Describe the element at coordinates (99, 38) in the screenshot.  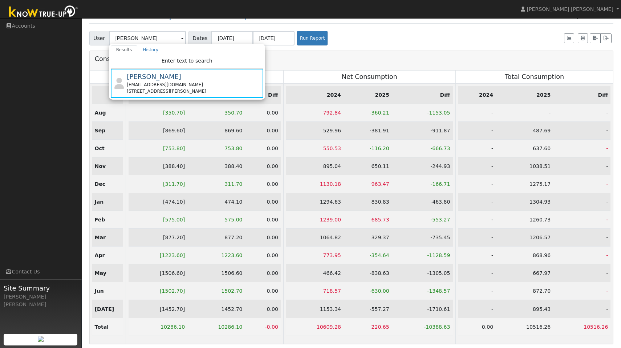
I see `span: User` at that location.